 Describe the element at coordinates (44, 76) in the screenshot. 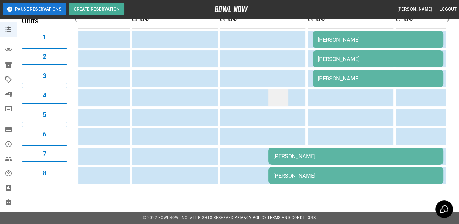

I see `h6: 3` at that location.